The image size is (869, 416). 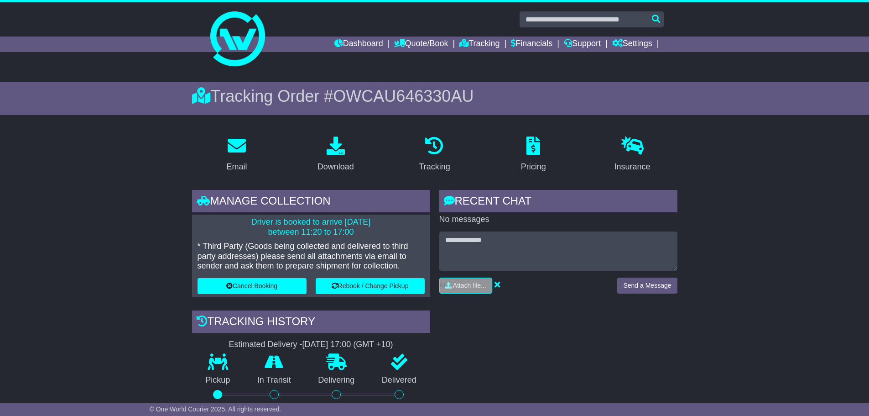 I want to click on a: Quote/Book, so click(x=421, y=44).